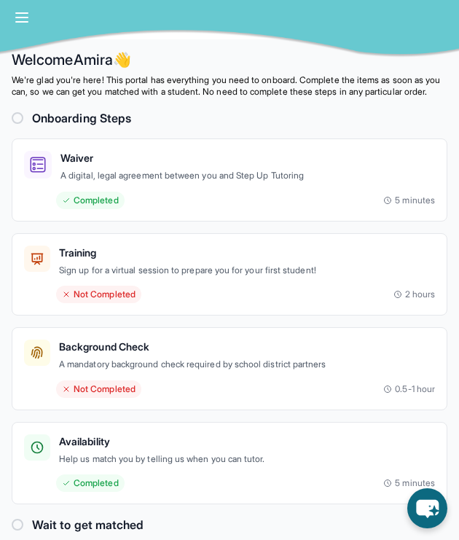 The height and width of the screenshot is (540, 459). What do you see at coordinates (247, 347) in the screenshot?
I see `h3: Background Check` at bounding box center [247, 347].